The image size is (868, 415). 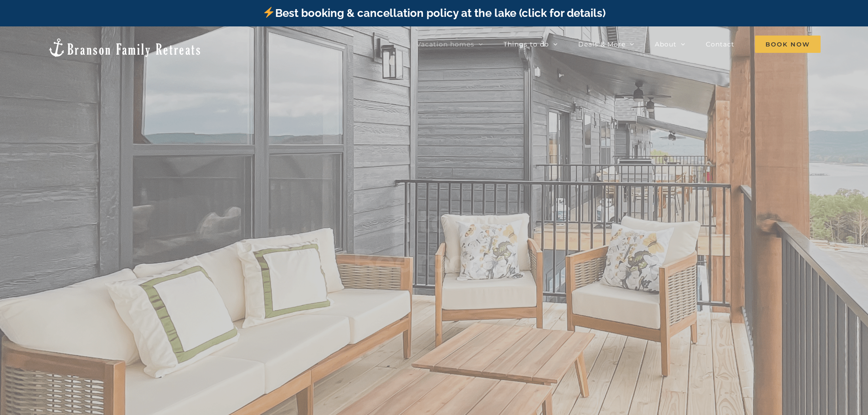 I want to click on a: Vacation homes, so click(x=450, y=44).